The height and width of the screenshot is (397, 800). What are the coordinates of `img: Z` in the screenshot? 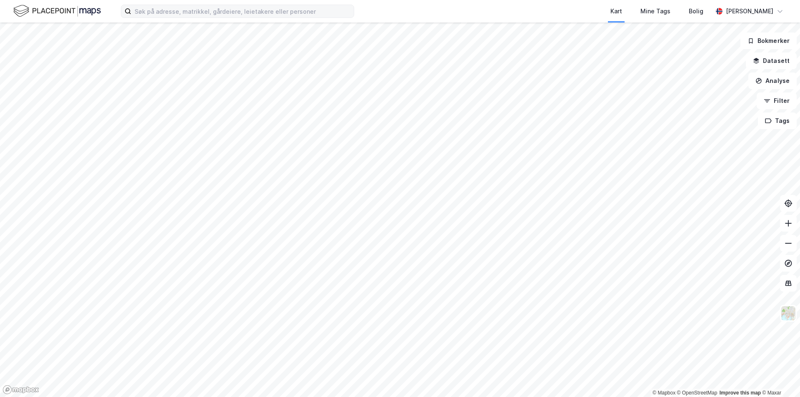 It's located at (788, 313).